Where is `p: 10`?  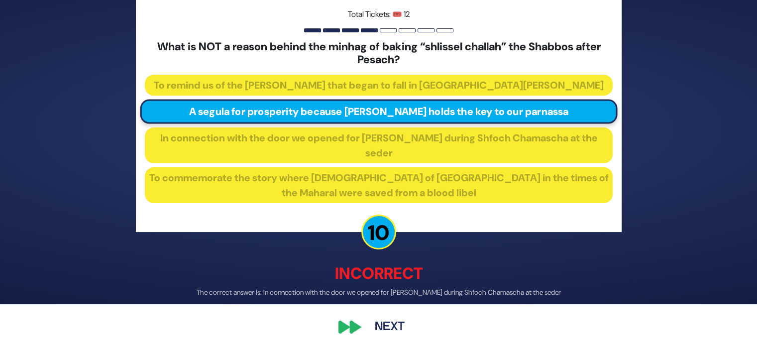
p: 10 is located at coordinates (379, 232).